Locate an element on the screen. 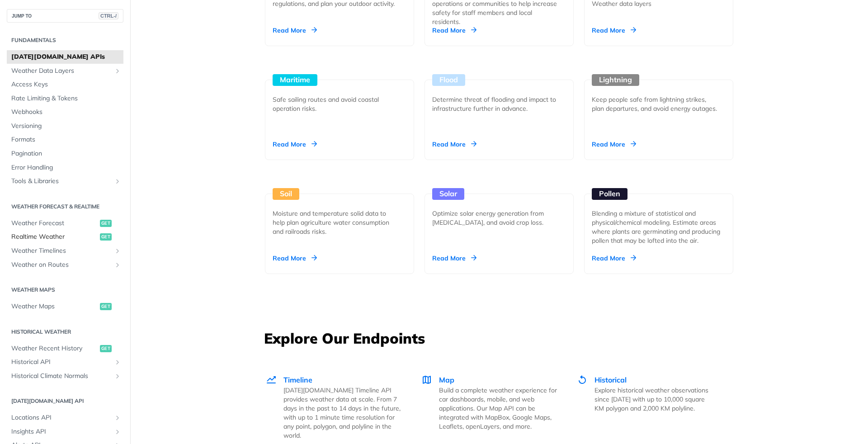 This screenshot has height=444, width=868. a: Historical Climate NormalsShow subpages for Historical Climate Normals is located at coordinates (65, 376).